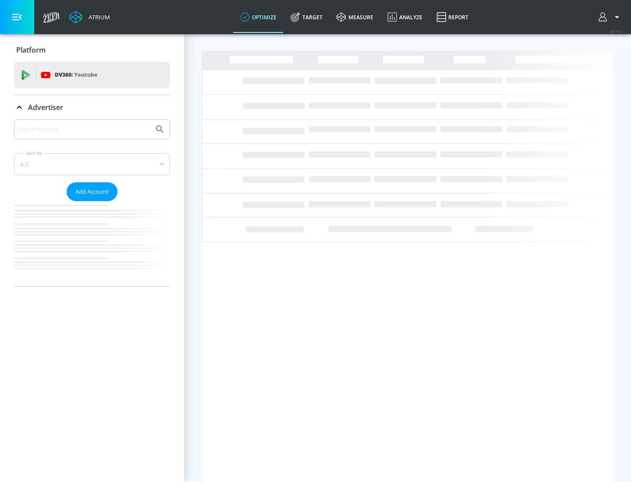 The image size is (631, 482). I want to click on span: Add Account, so click(92, 192).